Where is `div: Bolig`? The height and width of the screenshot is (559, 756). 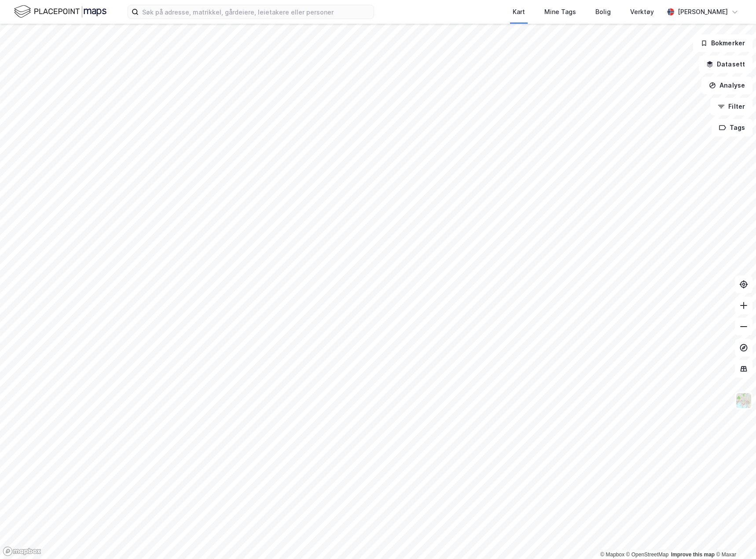 div: Bolig is located at coordinates (602, 12).